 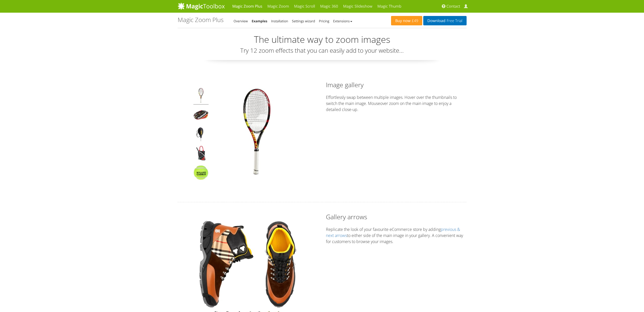 What do you see at coordinates (322, 39) in the screenshot?
I see `h2: The ultimate way to zoom images` at bounding box center [322, 39].